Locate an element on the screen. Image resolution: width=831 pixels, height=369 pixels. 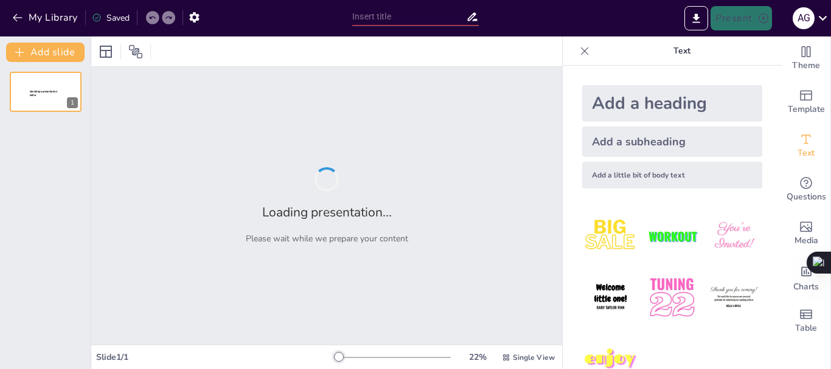
span: Table is located at coordinates (806, 329).